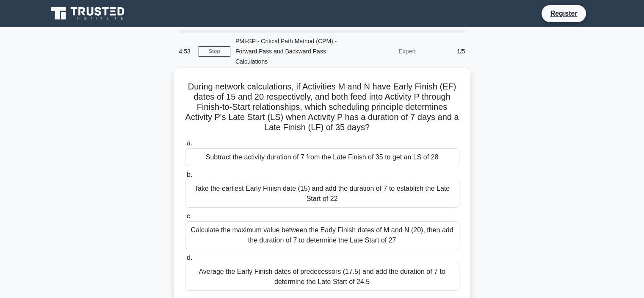  What do you see at coordinates (322, 157) in the screenshot?
I see `div: Subtract the activity duration of 7 from the Late Finish of 35 to get an LS of 28` at bounding box center [322, 157].